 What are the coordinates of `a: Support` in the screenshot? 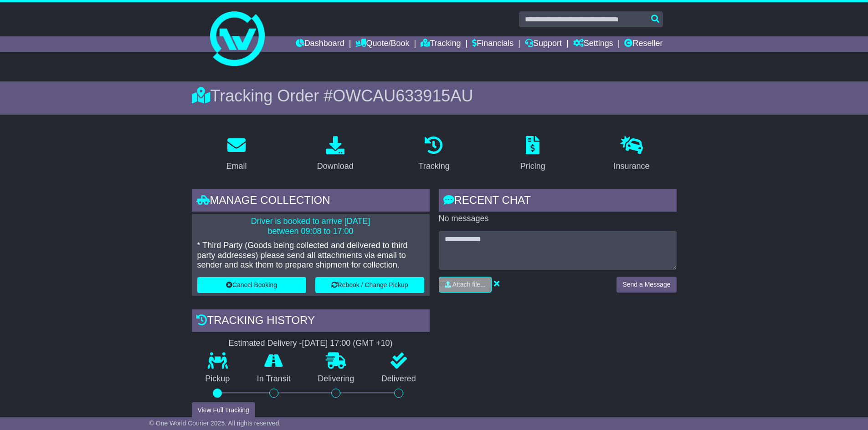 It's located at (543, 44).